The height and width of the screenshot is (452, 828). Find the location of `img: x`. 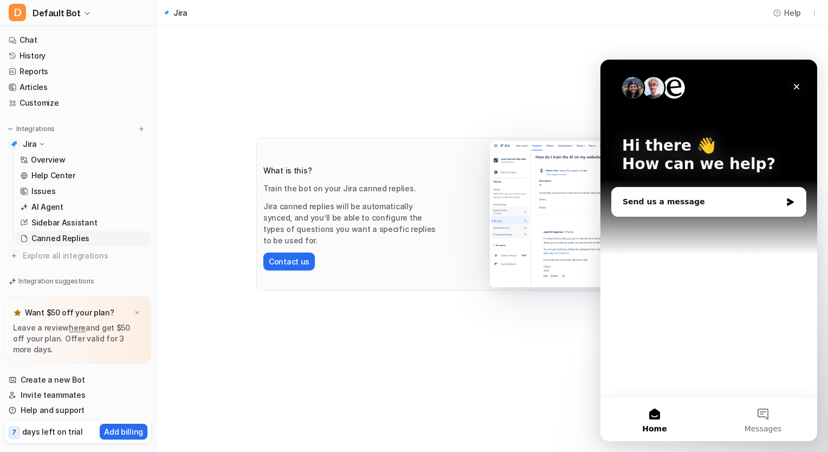

img: x is located at coordinates (137, 313).